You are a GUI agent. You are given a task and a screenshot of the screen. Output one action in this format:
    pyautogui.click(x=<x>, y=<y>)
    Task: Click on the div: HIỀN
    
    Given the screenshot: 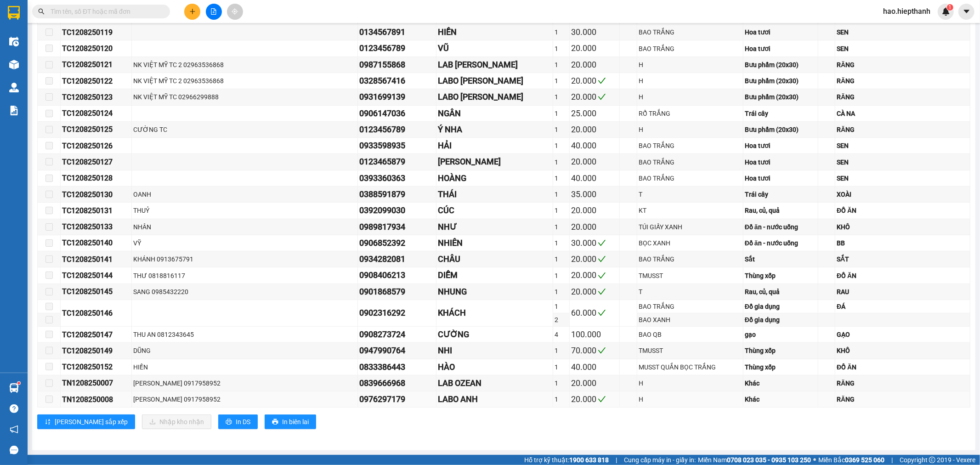 What is the action you would take?
    pyautogui.click(x=495, y=32)
    